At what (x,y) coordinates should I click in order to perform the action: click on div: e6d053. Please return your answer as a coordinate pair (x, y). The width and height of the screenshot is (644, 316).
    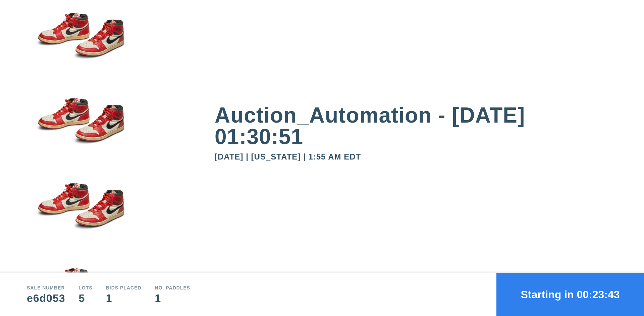
    Looking at the image, I should click on (46, 298).